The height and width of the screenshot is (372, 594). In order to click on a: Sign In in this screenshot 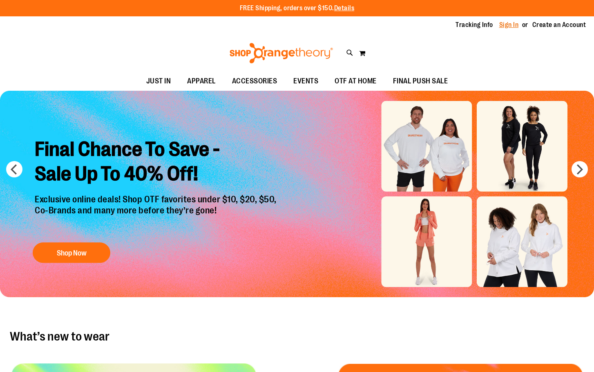, I will do `click(509, 25)`.